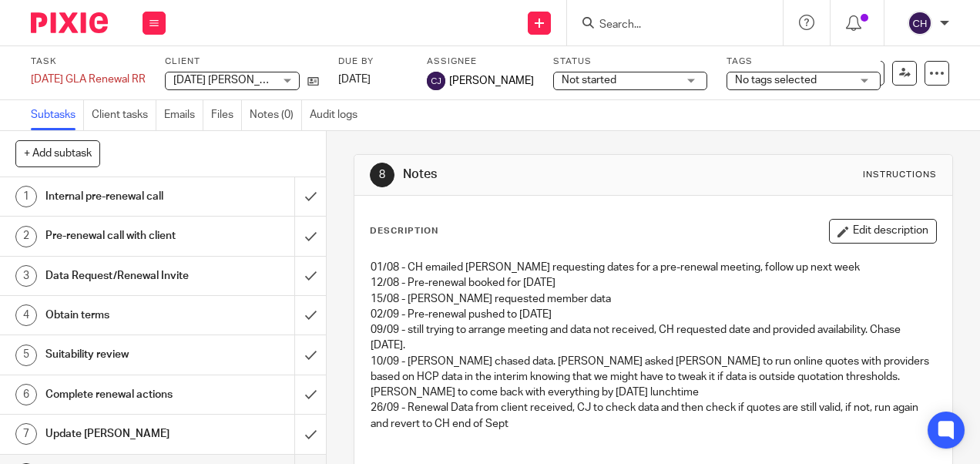 The width and height of the screenshot is (980, 464). I want to click on button: Edit description, so click(883, 232).